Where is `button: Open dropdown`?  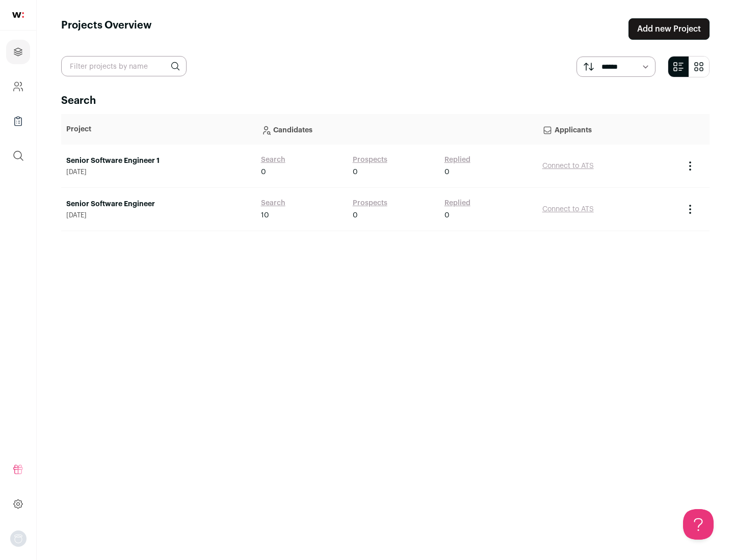 button: Open dropdown is located at coordinates (19, 539).